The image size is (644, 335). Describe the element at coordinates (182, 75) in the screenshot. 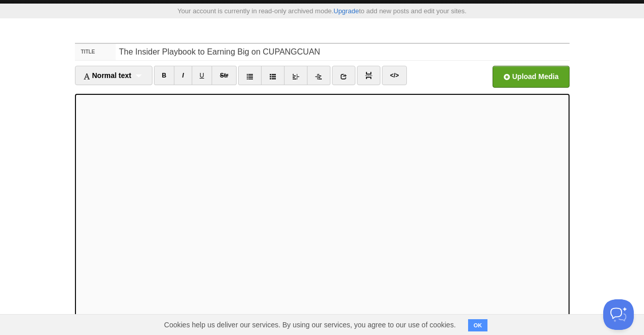

I see `a: I` at that location.